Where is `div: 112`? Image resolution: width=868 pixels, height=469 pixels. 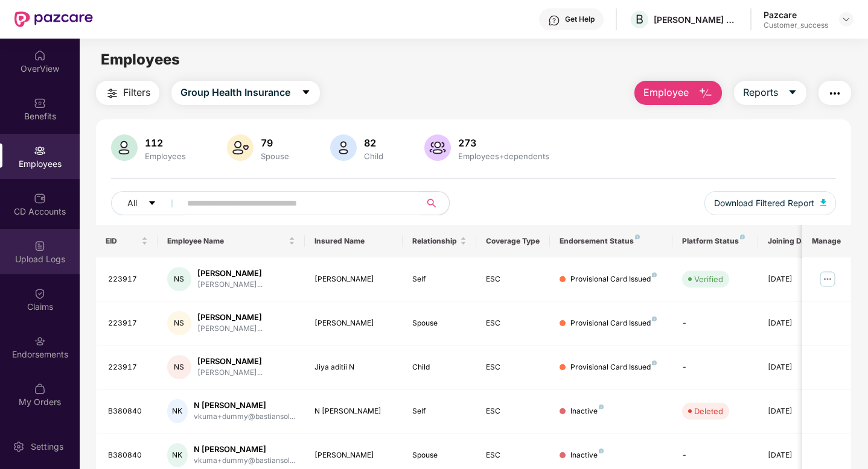 div: 112 is located at coordinates (165, 143).